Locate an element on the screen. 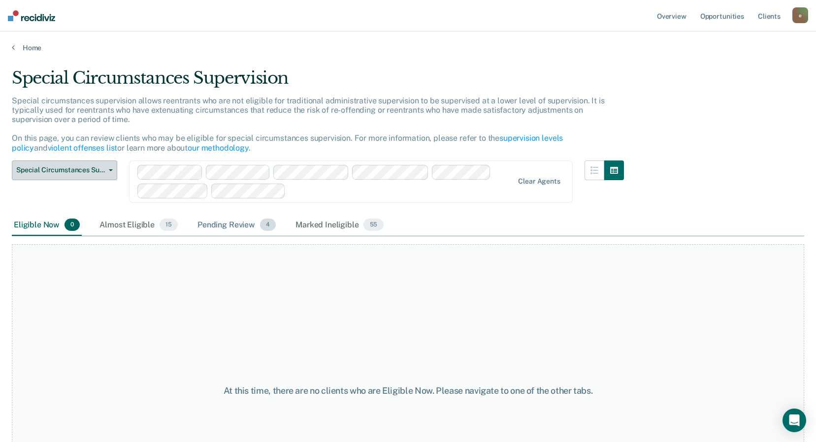 This screenshot has width=816, height=442. div: Eligible Now0 is located at coordinates (47, 226).